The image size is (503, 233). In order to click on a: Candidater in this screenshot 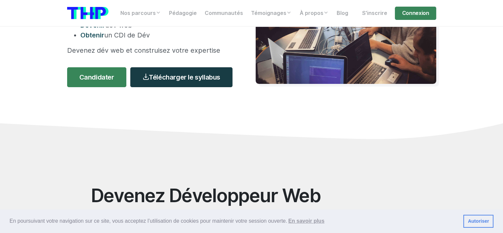, I will do `click(97, 77)`.